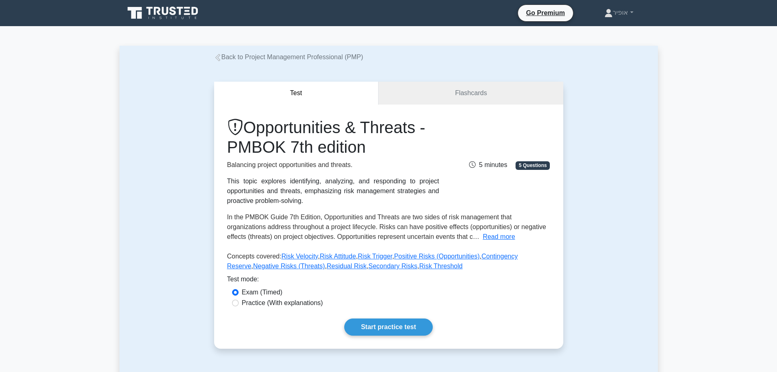 The width and height of the screenshot is (777, 372). Describe the element at coordinates (338, 256) in the screenshot. I see `a: Risk Attitude` at that location.